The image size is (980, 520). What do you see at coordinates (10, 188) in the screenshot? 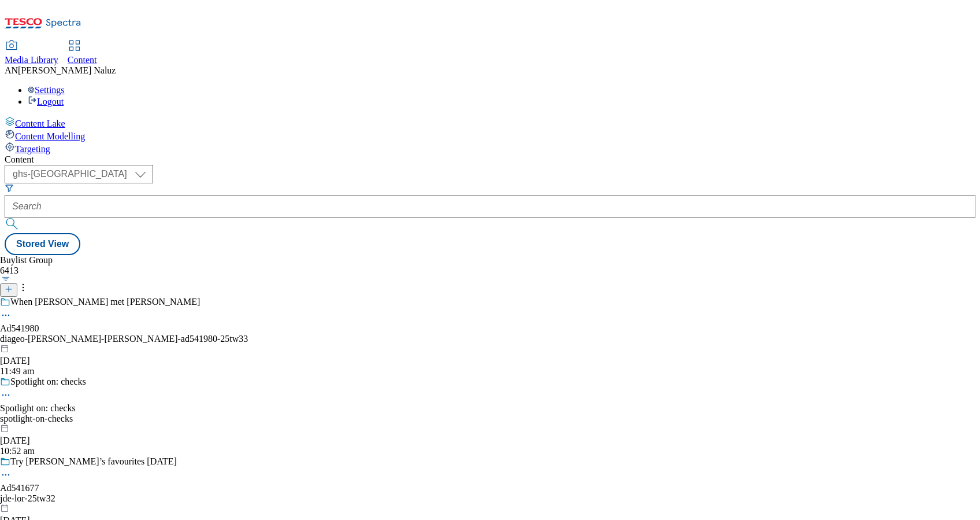
I see `svg: Search Filters` at bounding box center [10, 188].